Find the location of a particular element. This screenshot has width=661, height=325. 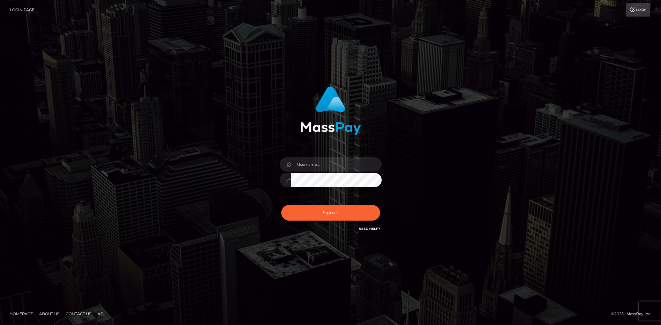

a: About Us is located at coordinates (49, 314).